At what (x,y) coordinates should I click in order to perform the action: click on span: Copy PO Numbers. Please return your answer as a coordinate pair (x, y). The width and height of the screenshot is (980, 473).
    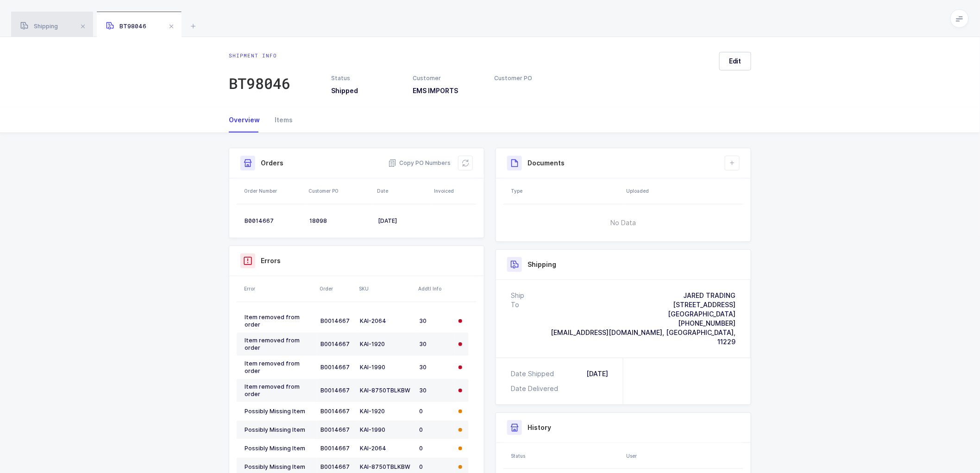
    Looking at the image, I should click on (419, 163).